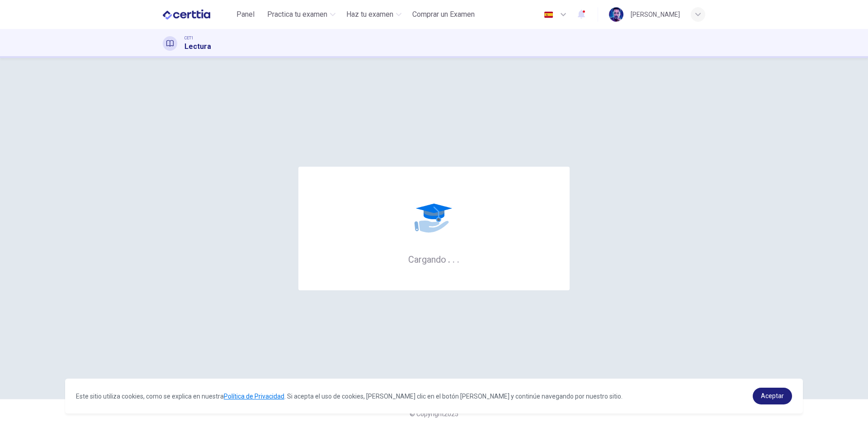 This screenshot has width=868, height=428. What do you see at coordinates (374, 15) in the screenshot?
I see `button: Haz tu examen` at bounding box center [374, 15].